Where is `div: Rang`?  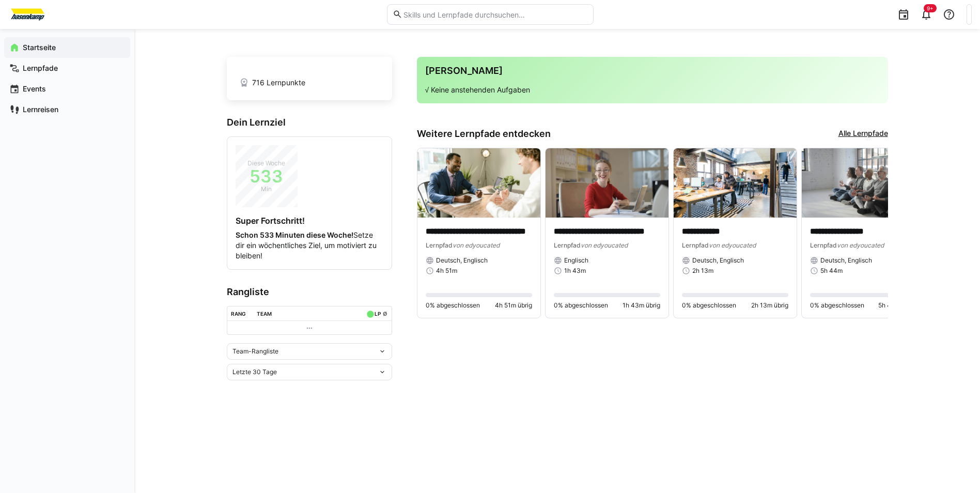 div: Rang is located at coordinates (238, 313).